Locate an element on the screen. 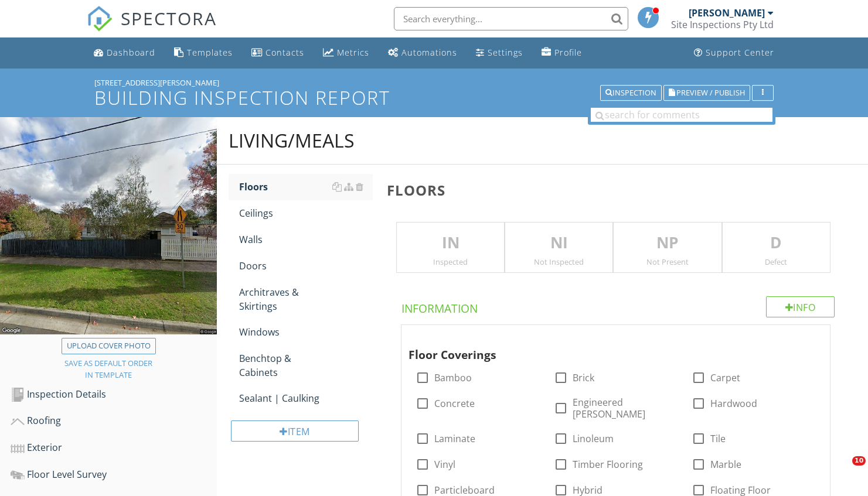  div: Not Inspected is located at coordinates (558, 262).